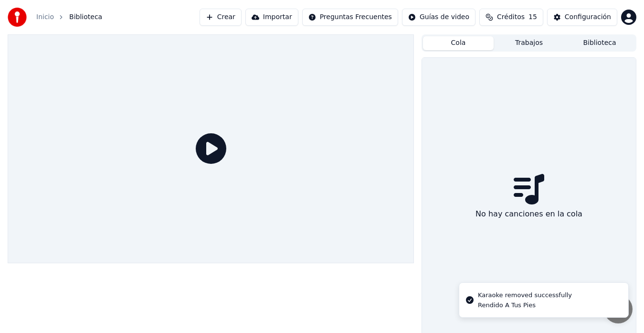 This screenshot has height=333, width=644. Describe the element at coordinates (350, 17) in the screenshot. I see `button: Preguntas Frecuentes` at that location.